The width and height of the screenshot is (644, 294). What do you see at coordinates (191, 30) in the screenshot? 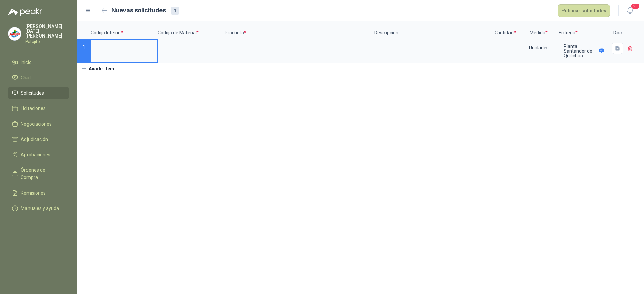
I see `p: Código de Material` at bounding box center [191, 30].